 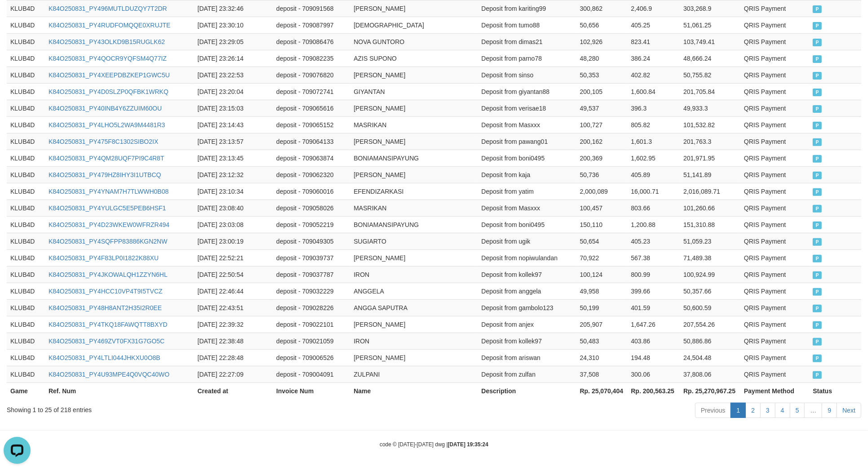 What do you see at coordinates (311, 75) in the screenshot?
I see `td: deposit - 709076820` at bounding box center [311, 75].